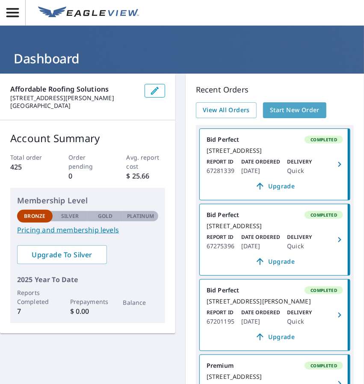  Describe the element at coordinates (70, 216) in the screenshot. I see `p: Silver` at that location.